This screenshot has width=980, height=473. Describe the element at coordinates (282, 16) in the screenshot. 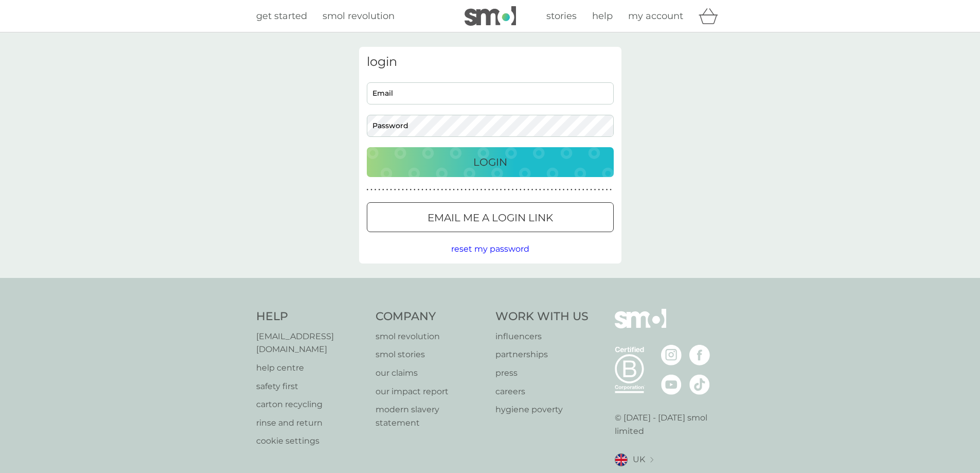

I see `a: get started` at that location.